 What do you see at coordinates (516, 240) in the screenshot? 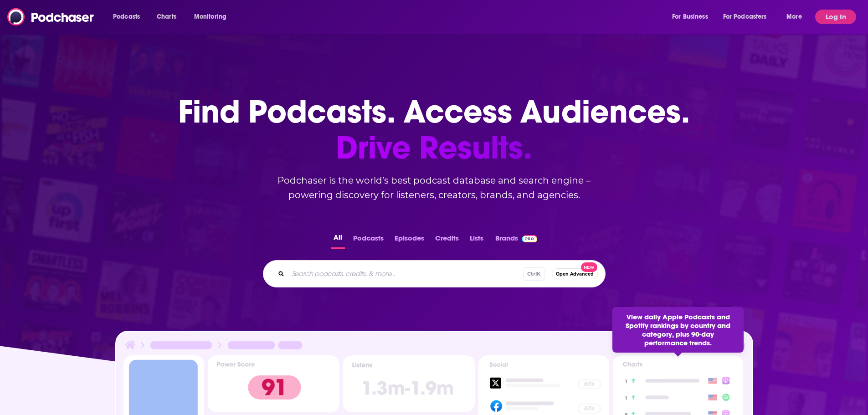
I see `a: BrandsPodchaser Pro` at bounding box center [516, 240].